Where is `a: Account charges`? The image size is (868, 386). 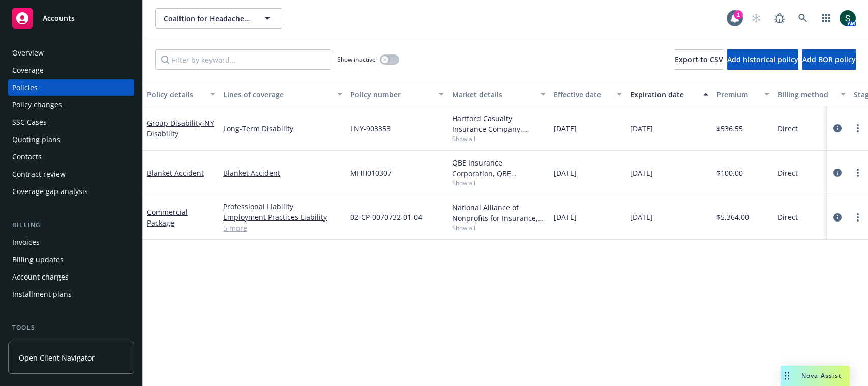 a: Account charges is located at coordinates (71, 277).